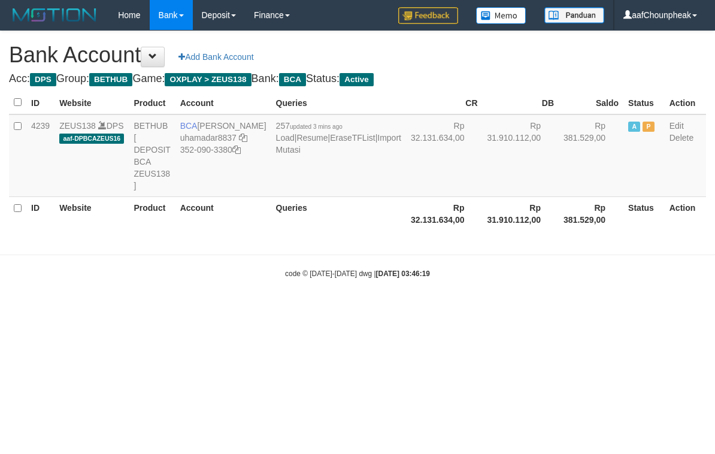 The image size is (715, 454). I want to click on img: Feedback.jpg, so click(428, 16).